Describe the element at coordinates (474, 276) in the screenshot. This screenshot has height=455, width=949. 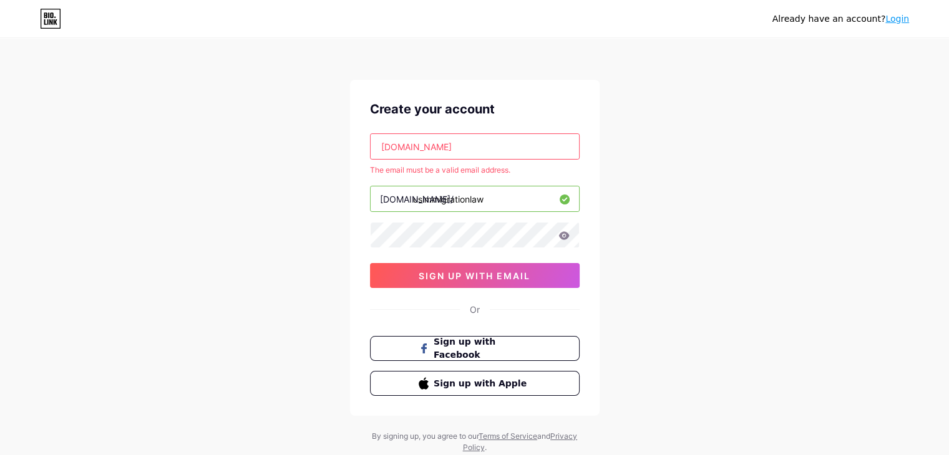
I see `span: sign up with email` at that location.